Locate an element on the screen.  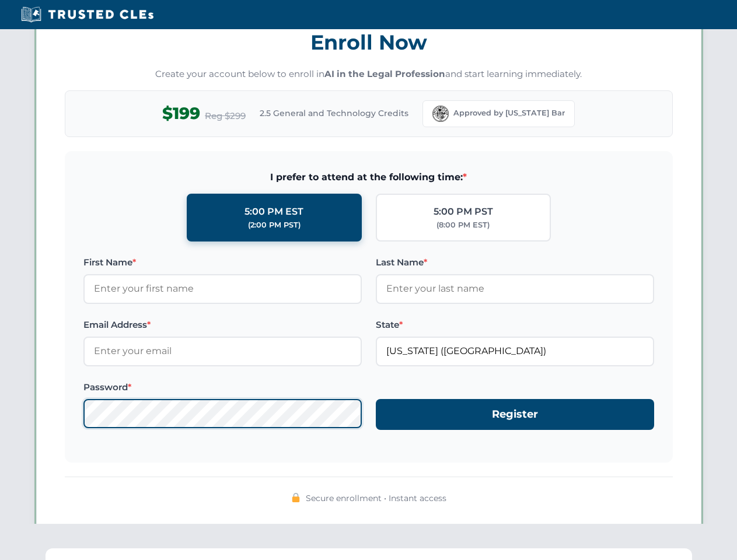
label: State is located at coordinates (515, 325).